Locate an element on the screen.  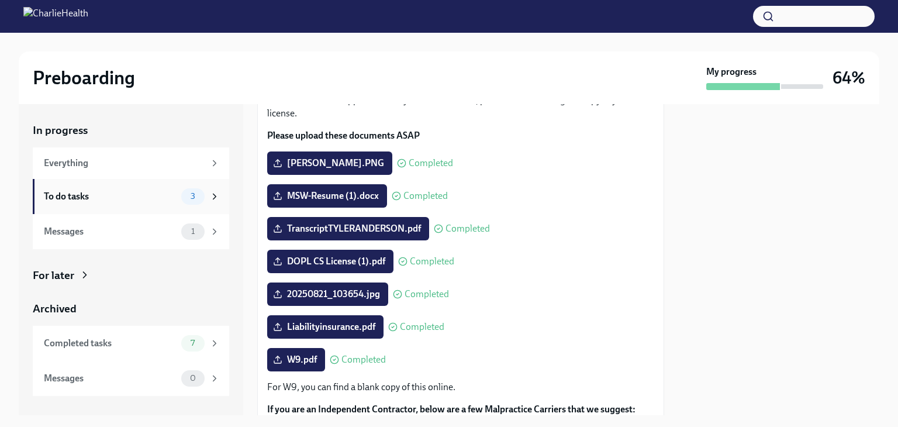
div: For later is located at coordinates (53, 275).